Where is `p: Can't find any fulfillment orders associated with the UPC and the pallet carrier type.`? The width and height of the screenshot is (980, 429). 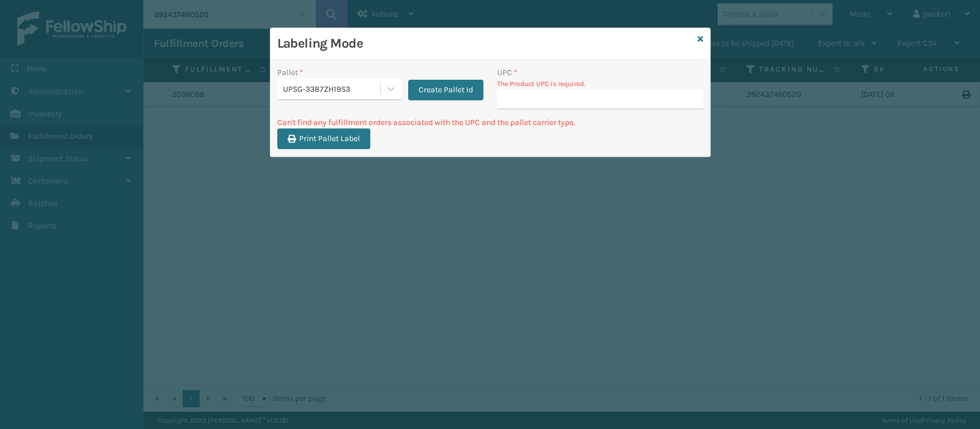
p: Can't find any fulfillment orders associated with the UPC and the pallet carrier type. is located at coordinates (490, 122).